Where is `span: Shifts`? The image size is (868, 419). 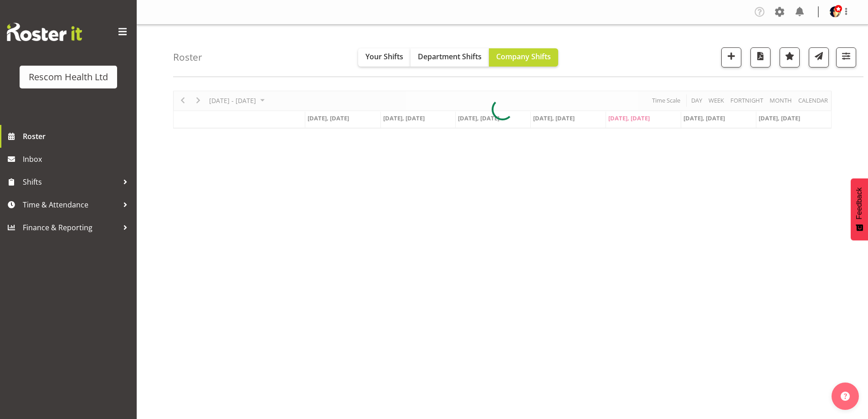
span: Shifts is located at coordinates (71, 182).